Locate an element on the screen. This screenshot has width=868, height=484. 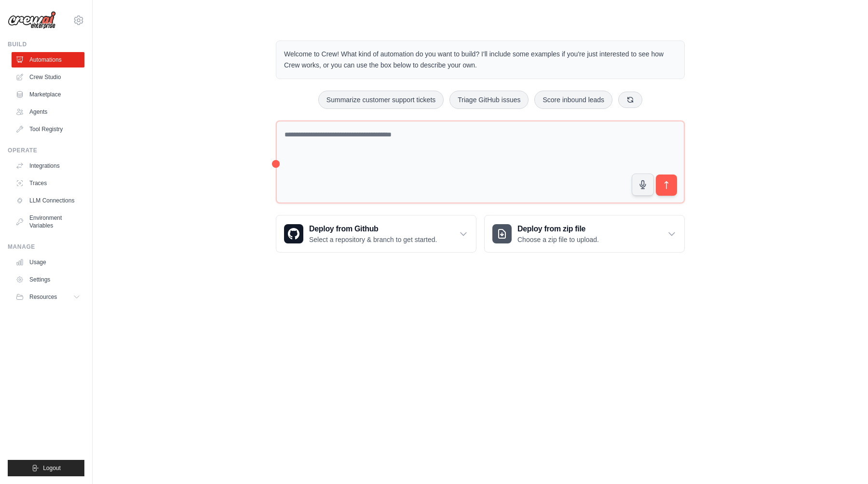
div: Manage is located at coordinates (46, 247).